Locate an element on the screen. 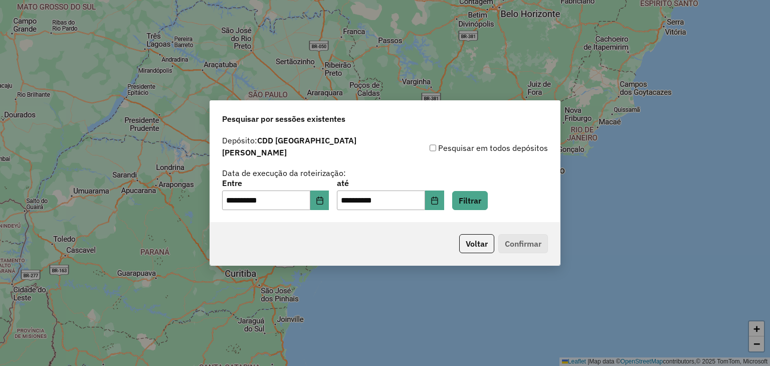 The height and width of the screenshot is (366, 770). button: Voltar is located at coordinates (477, 244).